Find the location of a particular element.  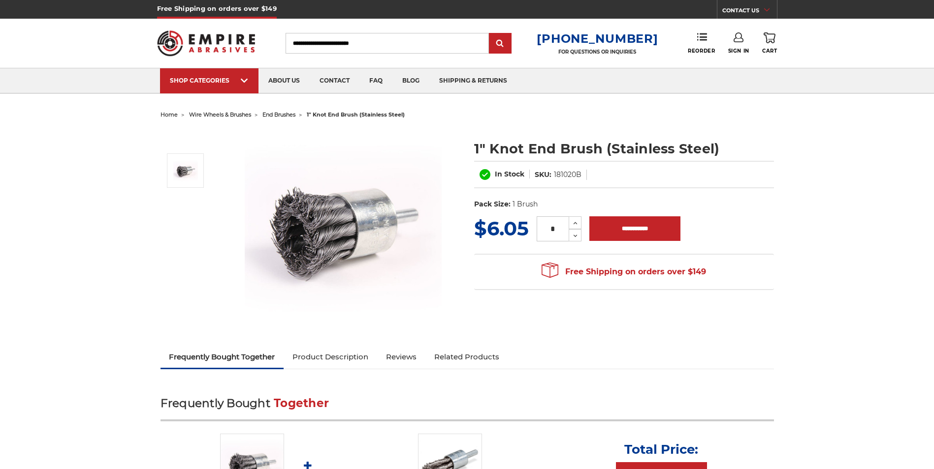

h1: 1" Knot End Brush (Stainless Steel) is located at coordinates (624, 149).